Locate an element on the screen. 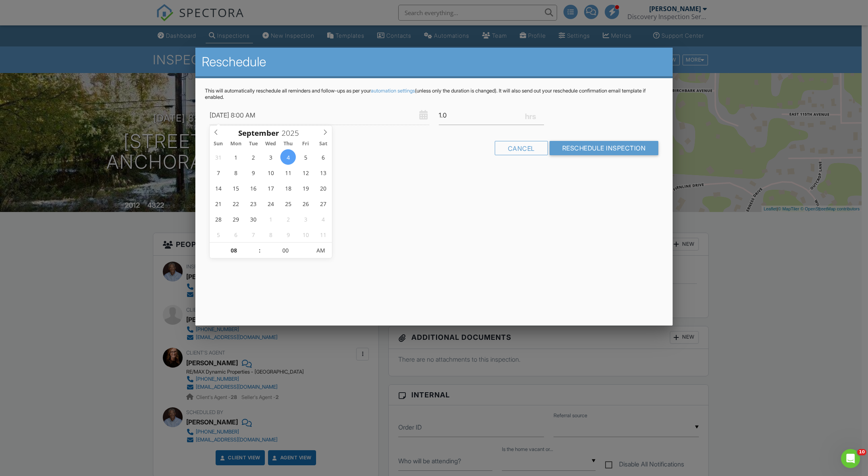  span: September 18, 2025 is located at coordinates (288, 188).